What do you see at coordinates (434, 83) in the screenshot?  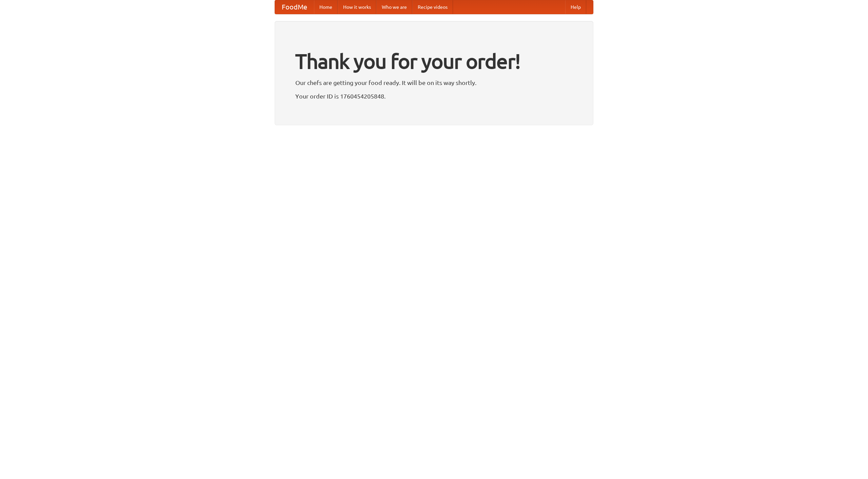 I see `p: Our chefs are getting your food ready. It will be on its way shortly.` at bounding box center [434, 83].